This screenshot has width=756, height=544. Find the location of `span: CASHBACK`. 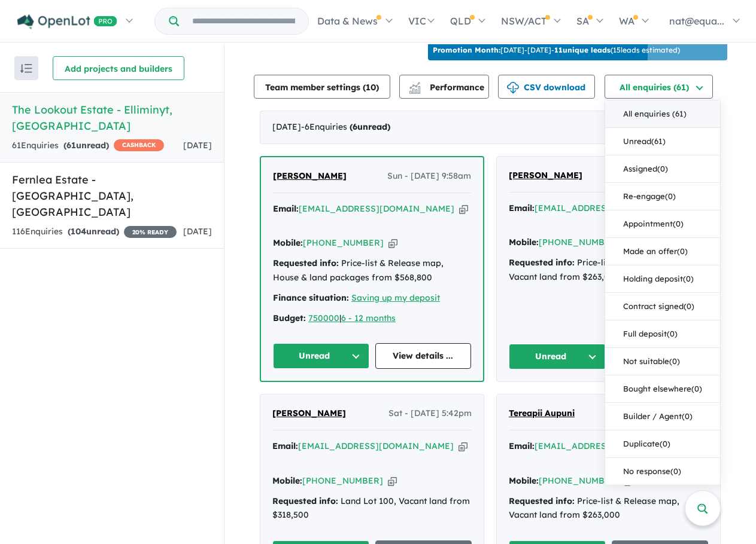

span: CASHBACK is located at coordinates (139, 146).